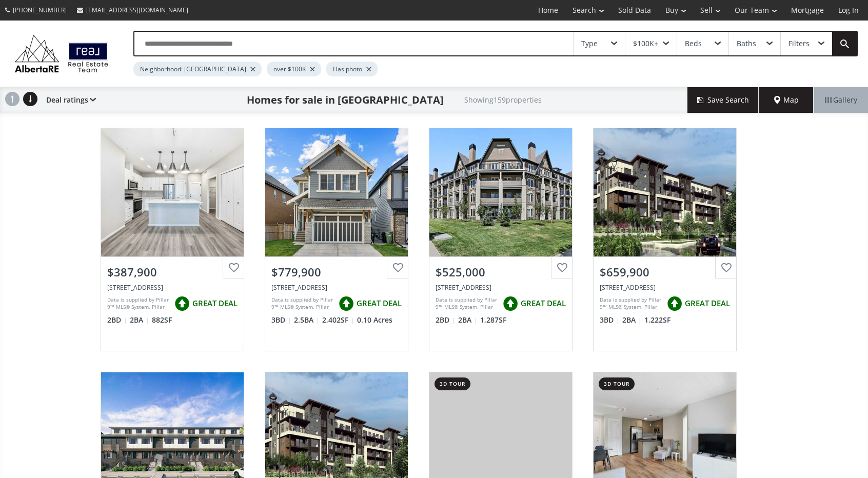  Describe the element at coordinates (746, 43) in the screenshot. I see `div: Baths` at that location.